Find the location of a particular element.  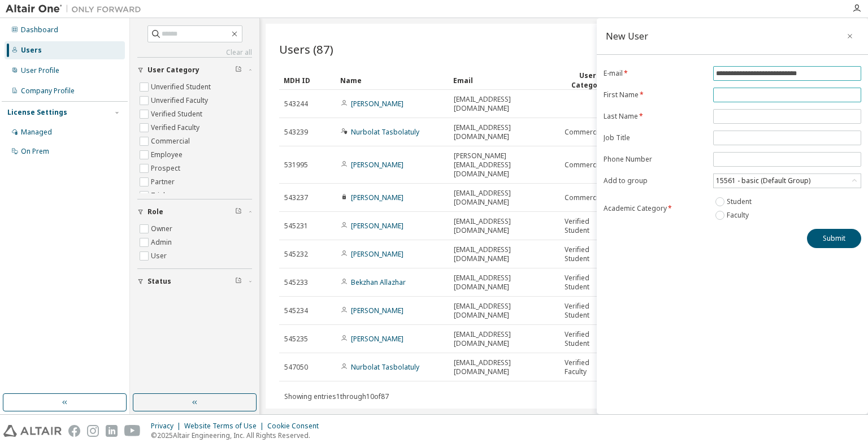

label: Add to group is located at coordinates (655, 181).